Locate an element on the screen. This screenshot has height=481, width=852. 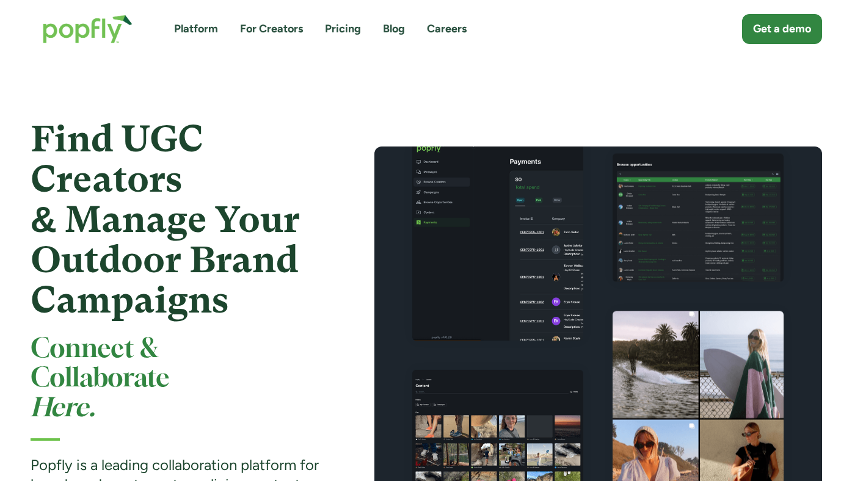
a: Careers is located at coordinates (446, 29).